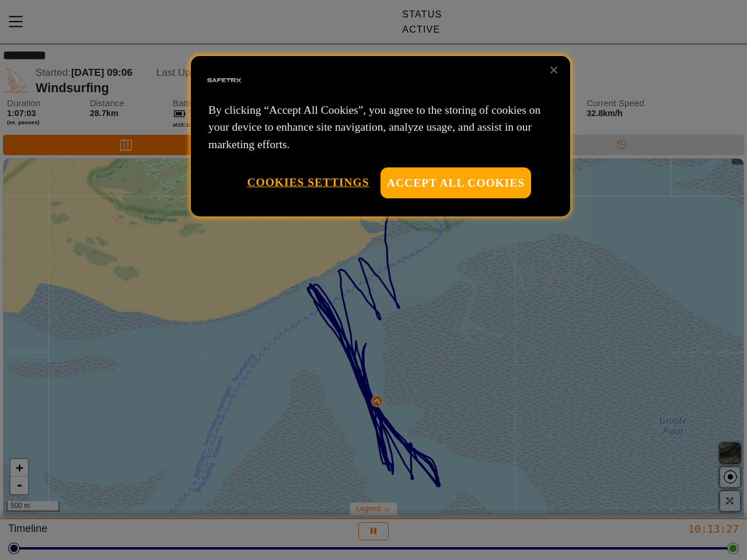 This screenshot has height=560, width=747. Describe the element at coordinates (554, 70) in the screenshot. I see `button: Close` at that location.